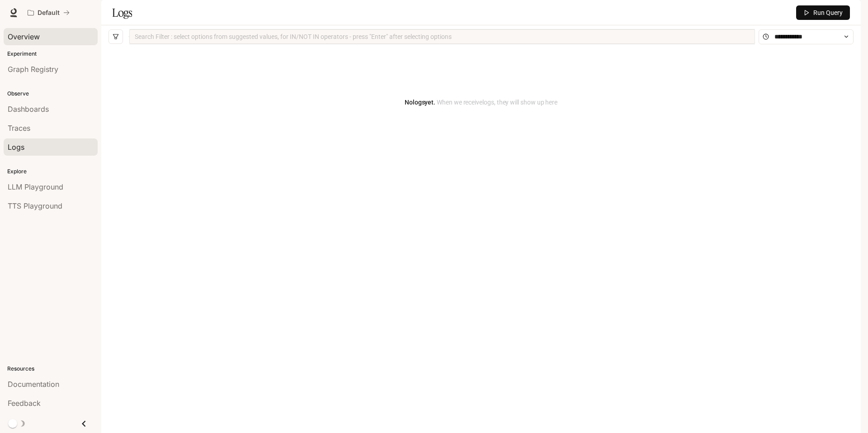  Describe the element at coordinates (827, 13) in the screenshot. I see `span: Run Query` at that location.